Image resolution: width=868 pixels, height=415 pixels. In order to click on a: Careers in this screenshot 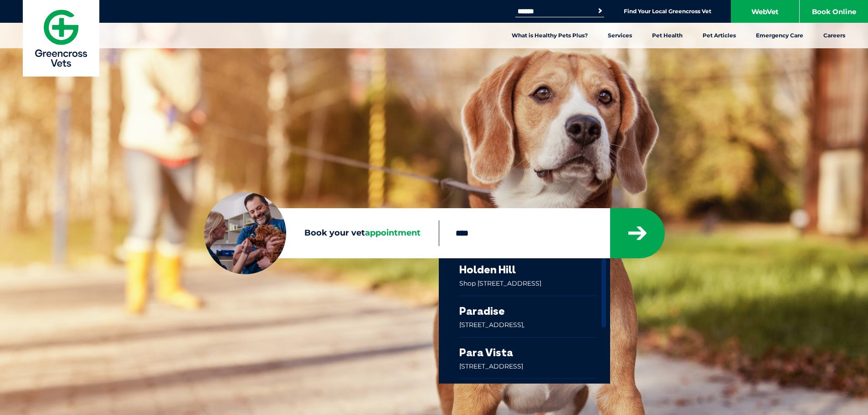, I will do `click(834, 36)`.